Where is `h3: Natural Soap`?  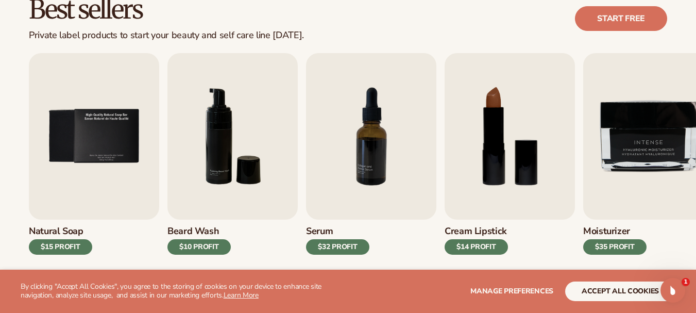
h3: Natural Soap is located at coordinates (60, 231).